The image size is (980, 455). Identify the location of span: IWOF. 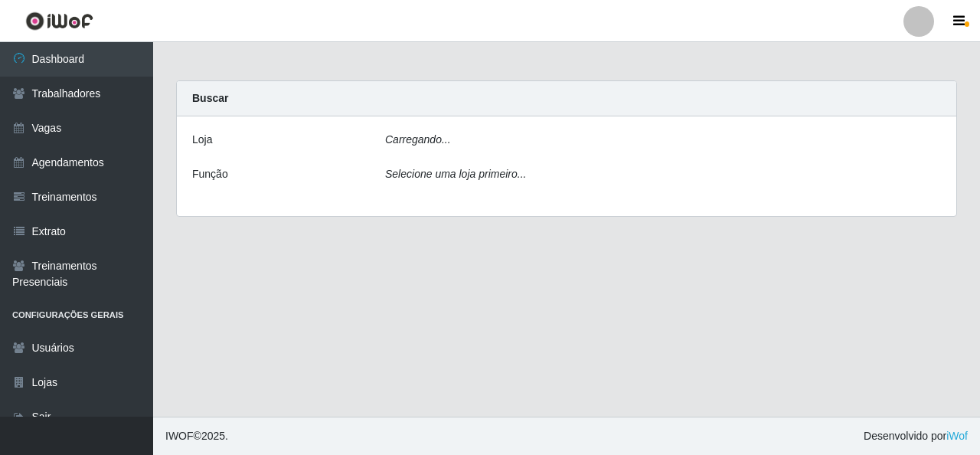
(179, 436).